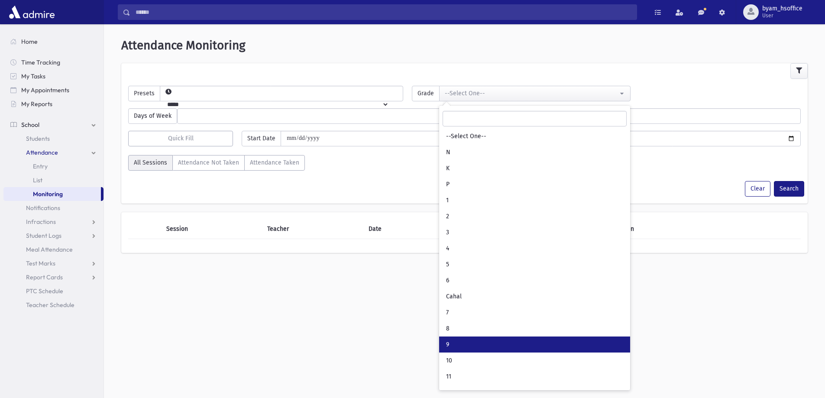 The image size is (825, 398). Describe the element at coordinates (32, 12) in the screenshot. I see `img: AdmirePro` at that location.